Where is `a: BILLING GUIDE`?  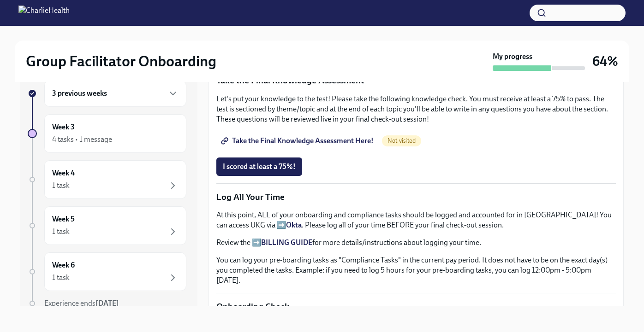 a: BILLING GUIDE is located at coordinates (287, 242).